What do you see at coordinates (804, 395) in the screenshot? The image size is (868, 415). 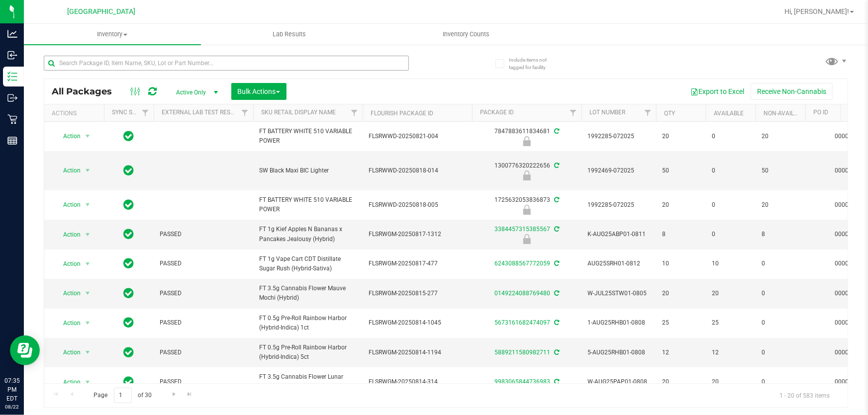 I see `span: 1 - 20 of 583 items` at bounding box center [804, 395].